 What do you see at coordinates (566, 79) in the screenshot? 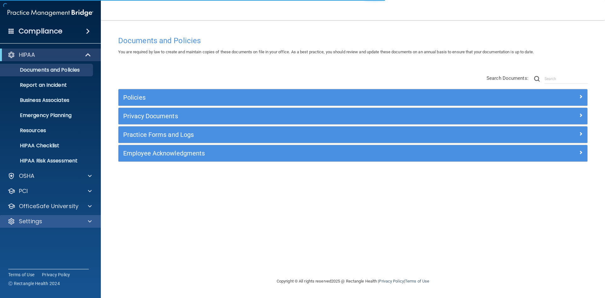
I see `input: Search` at bounding box center [566, 79].